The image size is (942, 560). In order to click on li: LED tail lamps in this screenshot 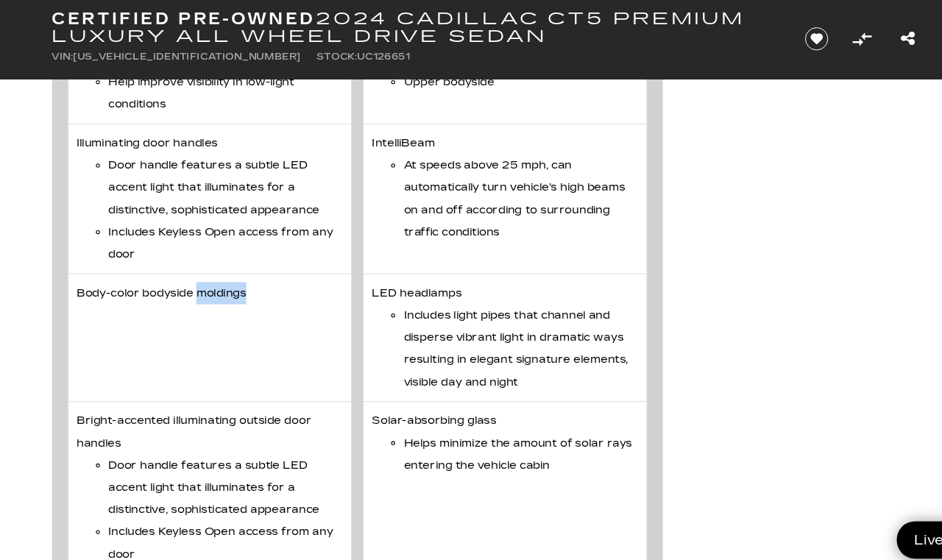, I will do `click(198, 78)`.